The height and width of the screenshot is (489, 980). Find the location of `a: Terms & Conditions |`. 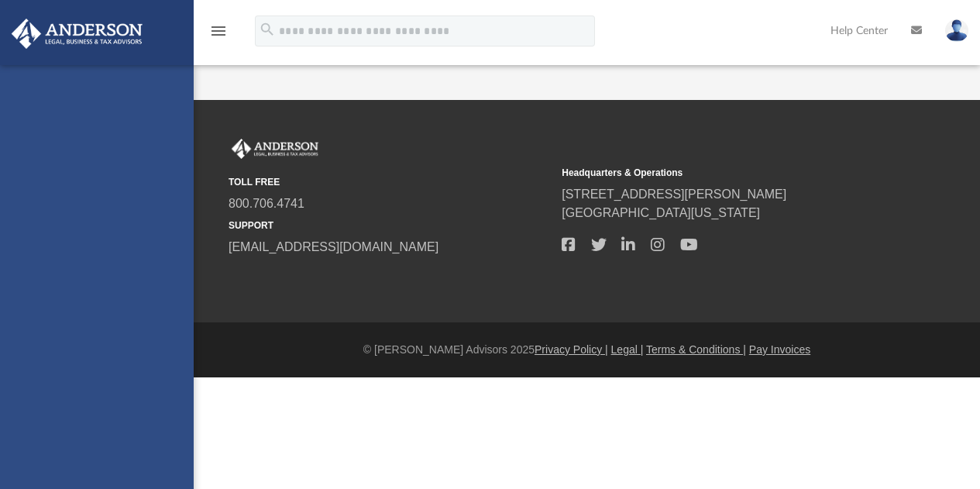

a: Terms & Conditions | is located at coordinates (696, 349).